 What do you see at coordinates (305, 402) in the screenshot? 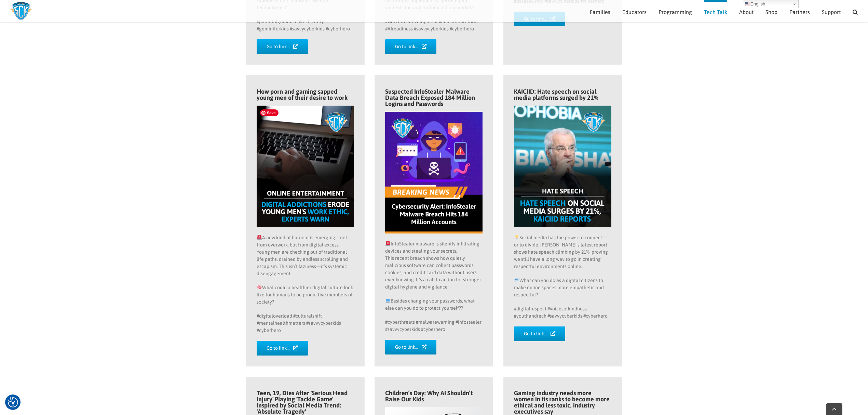
I see `h4: Teen, 19, Dies After 'Serious Head Injury' Playing 'Tackle Game' Inspired by Social Media Trend: ...` at bounding box center [305, 402].